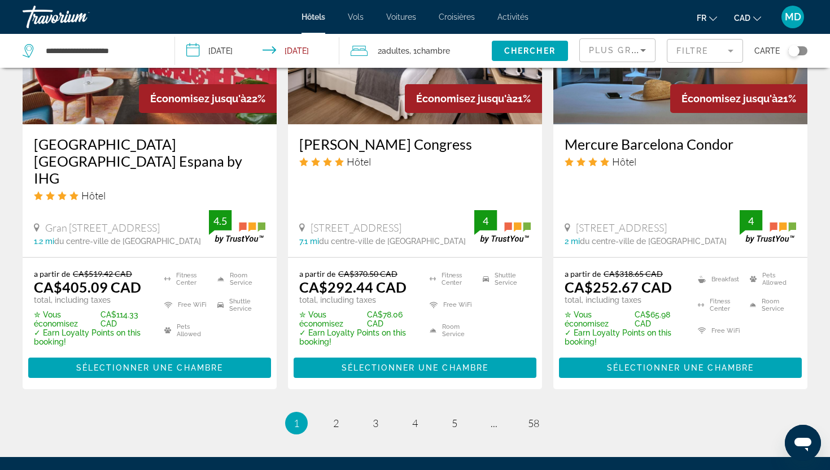  I want to click on span: Carte, so click(767, 51).